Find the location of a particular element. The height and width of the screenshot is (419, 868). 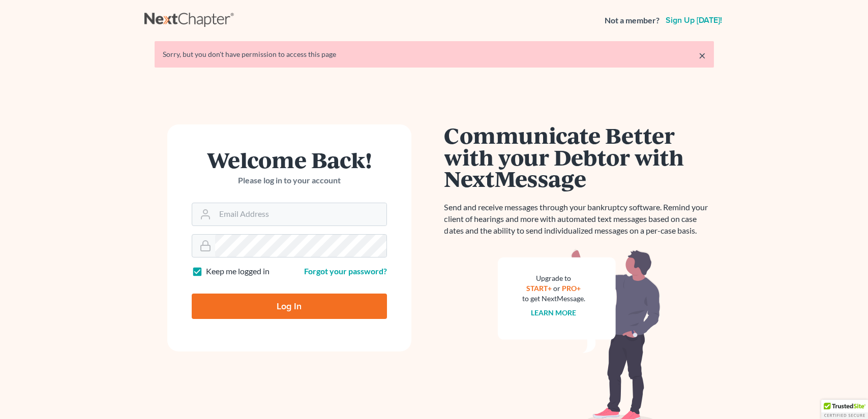

div: Upgrade to is located at coordinates (553, 279).